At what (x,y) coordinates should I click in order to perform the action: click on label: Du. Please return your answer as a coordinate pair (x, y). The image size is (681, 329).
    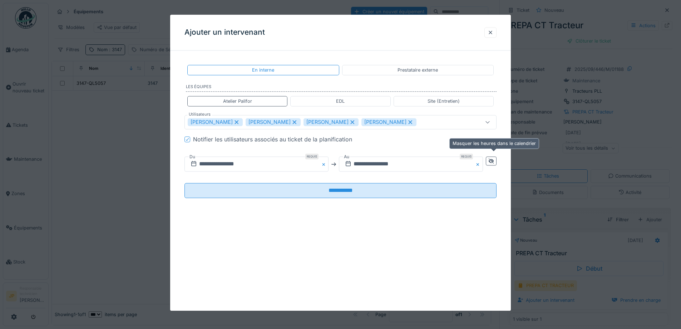
    Looking at the image, I should click on (192, 157).